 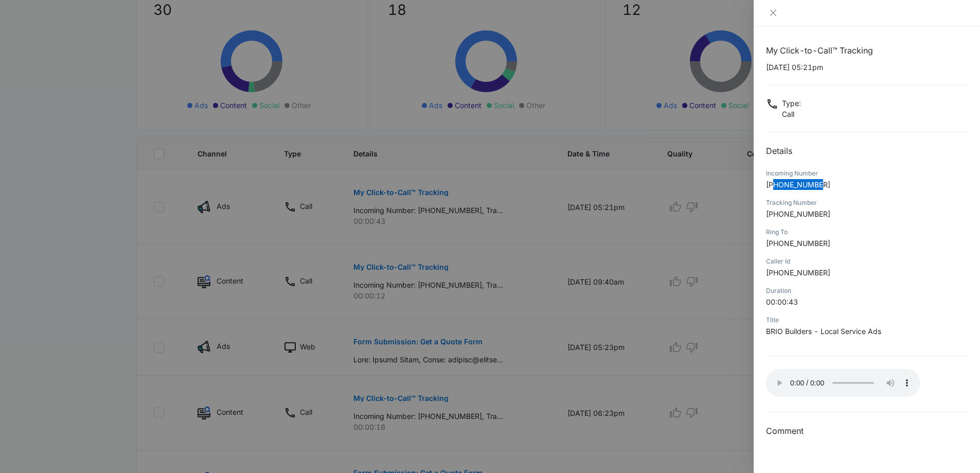 I want to click on h3: Comment, so click(x=867, y=431).